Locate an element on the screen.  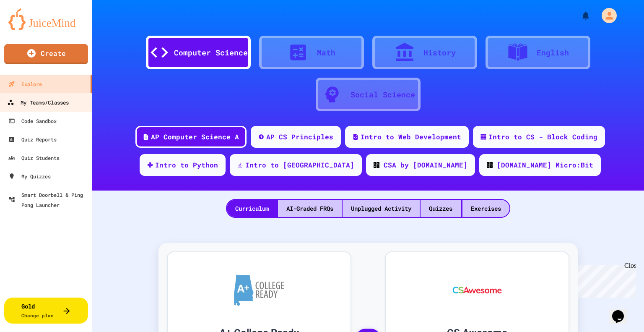
div: Quiz Students is located at coordinates (34, 158).